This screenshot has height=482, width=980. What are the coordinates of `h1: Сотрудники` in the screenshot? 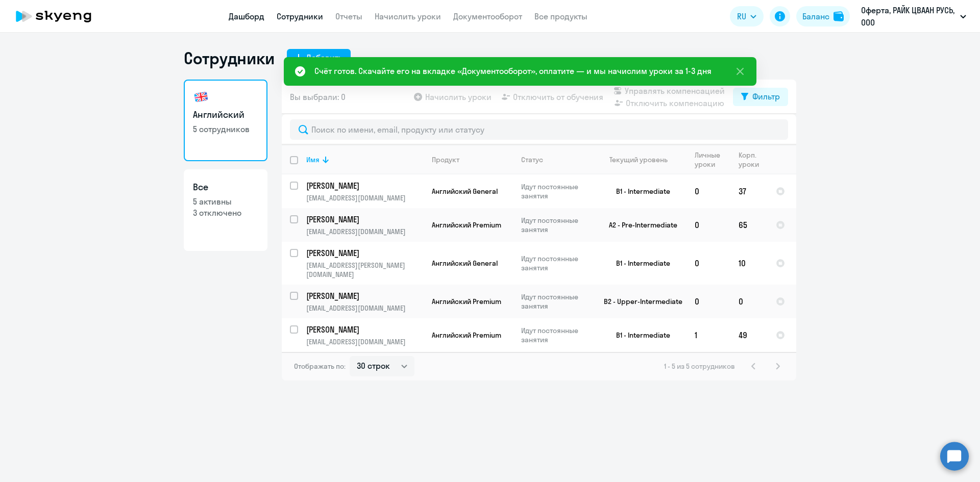 It's located at (229, 58).